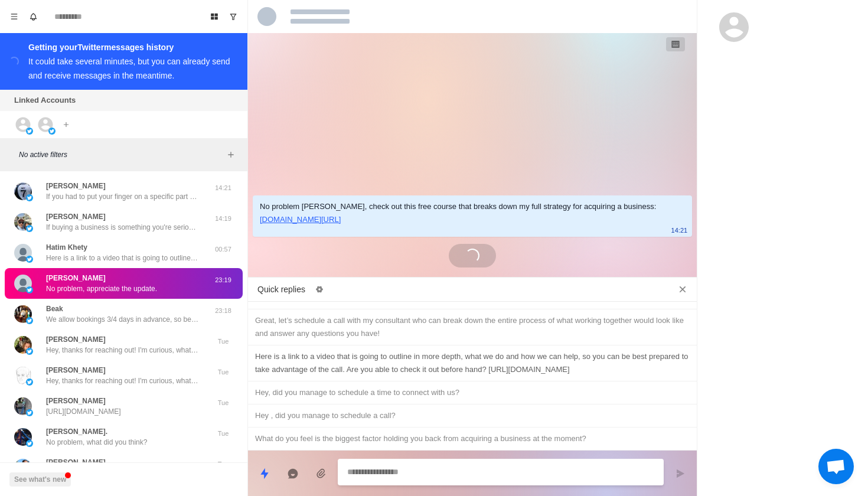 This screenshot has width=868, height=496. I want to click on div: Getting your Twitter messages history, so click(131, 47).